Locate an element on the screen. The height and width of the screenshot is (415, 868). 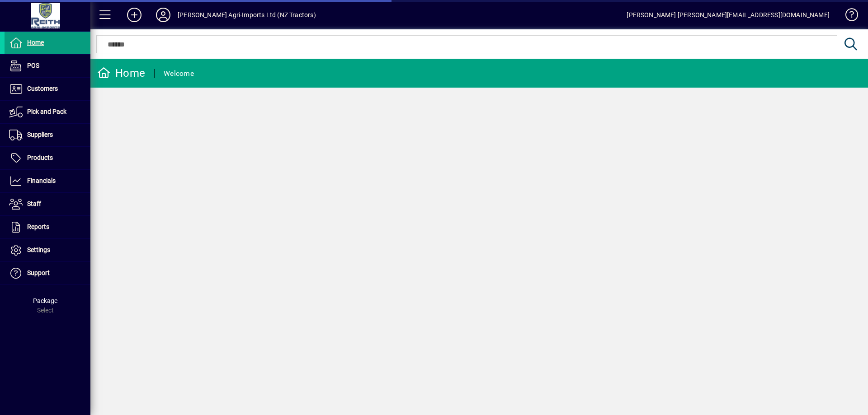
a: Customers is located at coordinates (48, 89).